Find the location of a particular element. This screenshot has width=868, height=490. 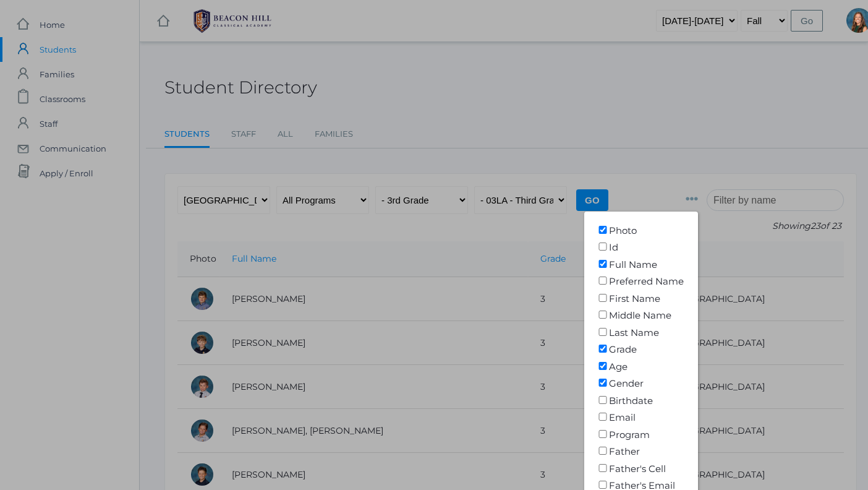

label: Birthdate is located at coordinates (625, 401).